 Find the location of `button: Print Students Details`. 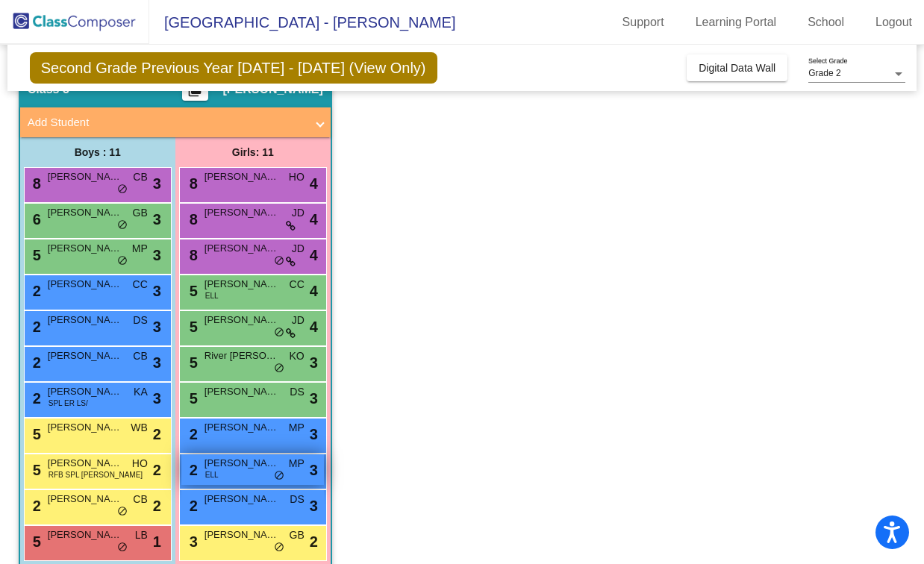

button: Print Students Details is located at coordinates (195, 89).